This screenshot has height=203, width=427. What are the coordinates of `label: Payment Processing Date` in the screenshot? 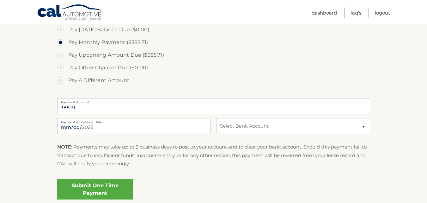 It's located at (134, 120).